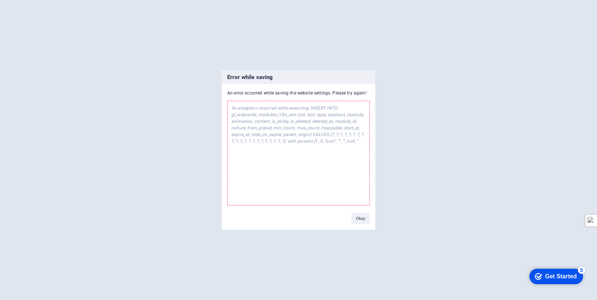 The width and height of the screenshot is (597, 300). I want to click on a: Skip to main content, so click(27, 6).